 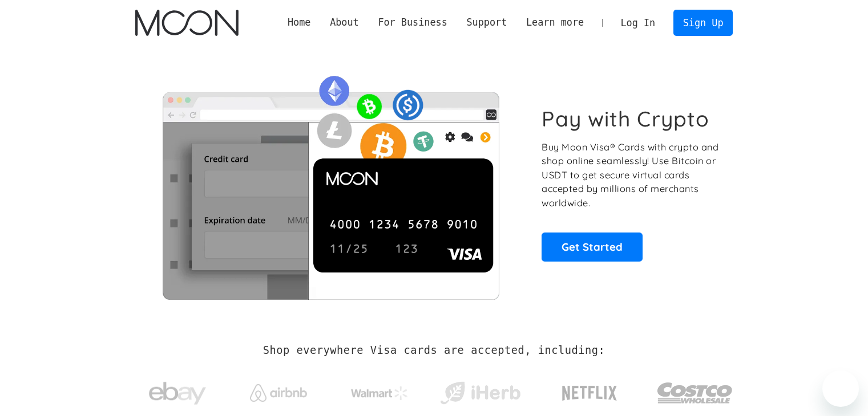 What do you see at coordinates (480, 393) in the screenshot?
I see `img: iHerb` at bounding box center [480, 393].